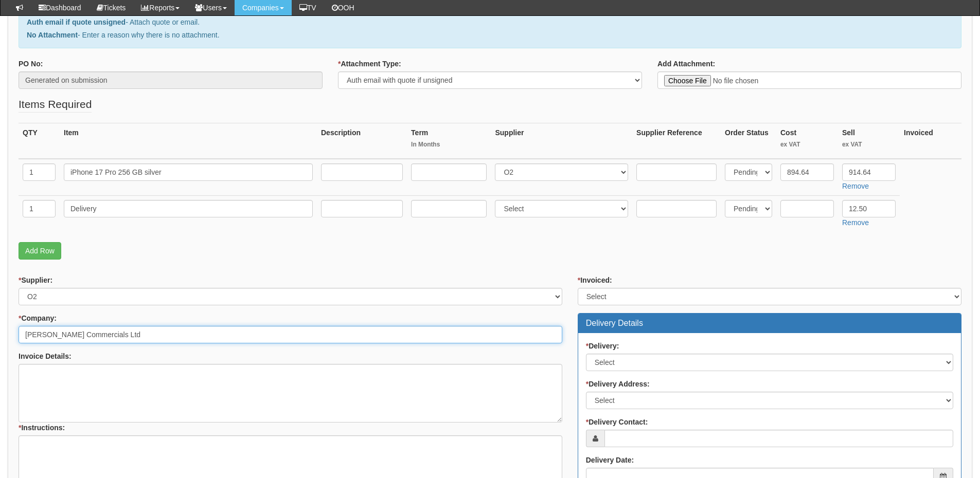  Describe the element at coordinates (595, 280) in the screenshot. I see `label: Invoiced:` at that location.